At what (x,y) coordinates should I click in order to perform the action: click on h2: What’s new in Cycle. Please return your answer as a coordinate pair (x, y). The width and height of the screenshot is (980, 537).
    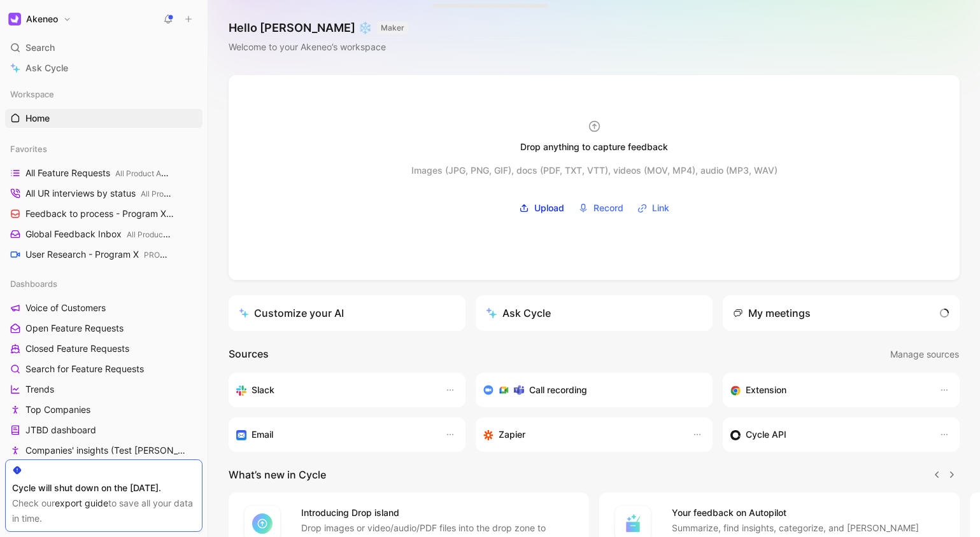
    Looking at the image, I should click on (277, 474).